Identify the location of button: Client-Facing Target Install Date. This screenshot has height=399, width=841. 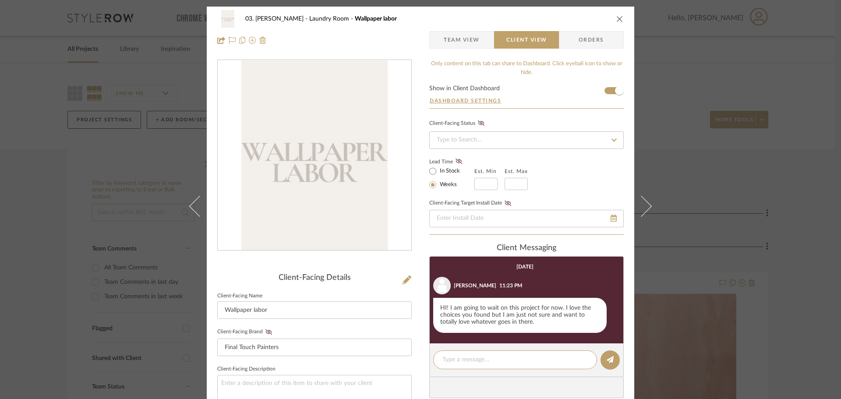
(507, 203).